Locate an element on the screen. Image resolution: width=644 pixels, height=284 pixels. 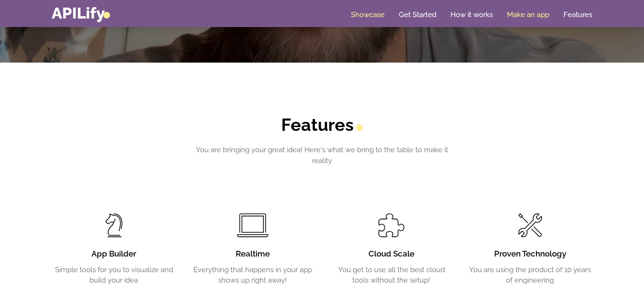
a: APILify is located at coordinates (81, 13).